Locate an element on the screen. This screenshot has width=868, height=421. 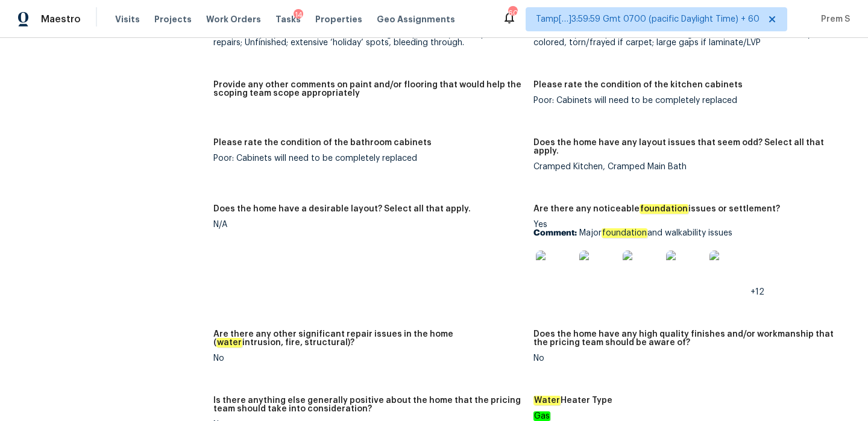
em: water is located at coordinates (229, 343).